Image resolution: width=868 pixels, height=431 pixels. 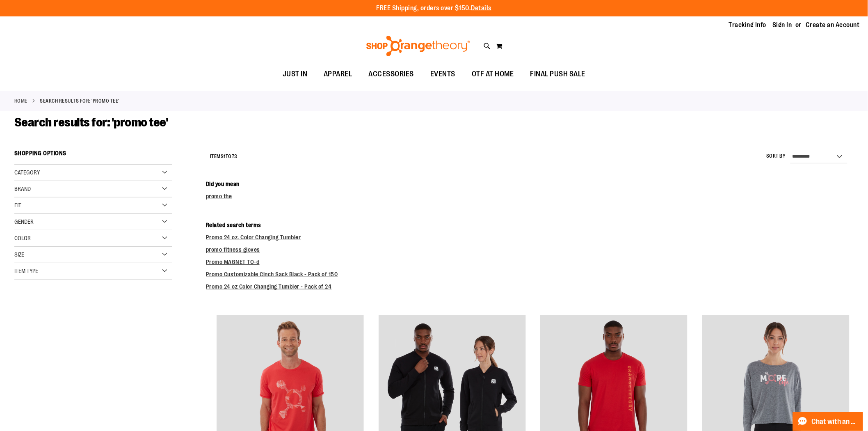 What do you see at coordinates (21, 101) in the screenshot?
I see `a: Home` at bounding box center [21, 101].